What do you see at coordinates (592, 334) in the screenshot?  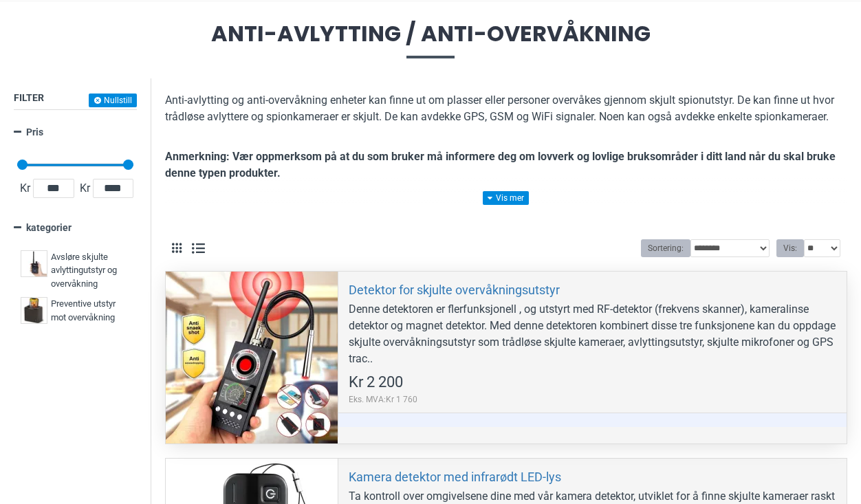 I see `div: Denne detektoren er flerfunksjonell , og utstyrt med RF-detektor (frekvens skanner), kameralinse ...` at bounding box center [592, 334].